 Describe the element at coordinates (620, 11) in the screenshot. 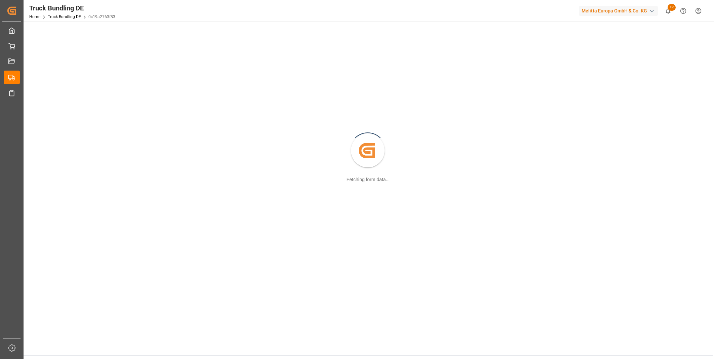

I see `button: Melitta Europa GmbH & Co. KG` at that location.